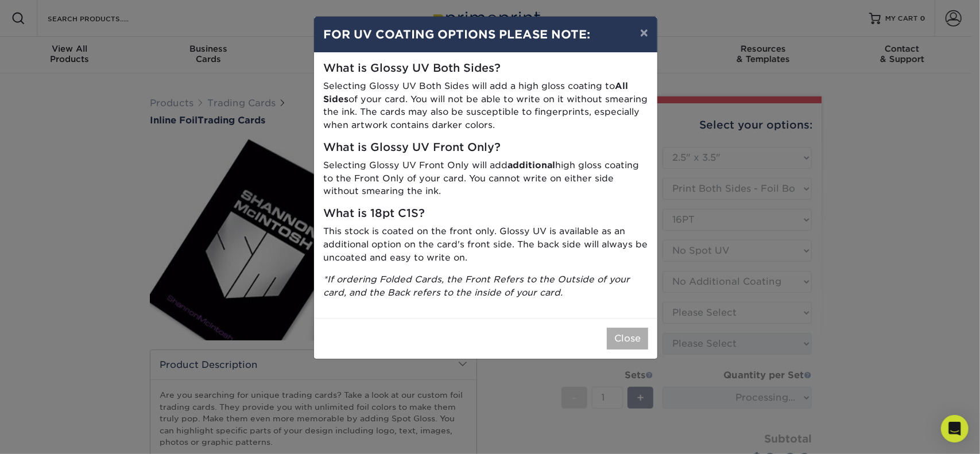 The height and width of the screenshot is (454, 980). What do you see at coordinates (486, 105) in the screenshot?
I see `p: Selecting Glossy UV Both Sides will add a high gloss coating to of your card. You will not be abl...` at bounding box center [486, 105].